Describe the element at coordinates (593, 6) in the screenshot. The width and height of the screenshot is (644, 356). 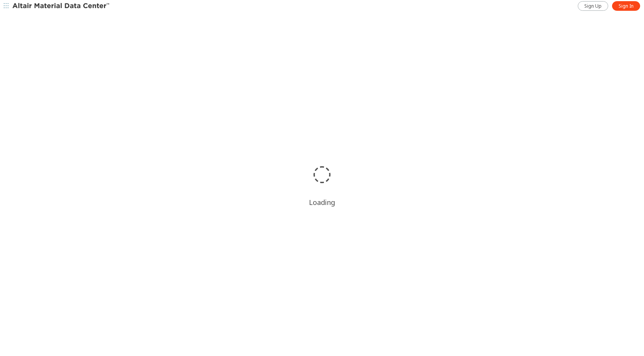
I see `a: Sign Up` at that location.